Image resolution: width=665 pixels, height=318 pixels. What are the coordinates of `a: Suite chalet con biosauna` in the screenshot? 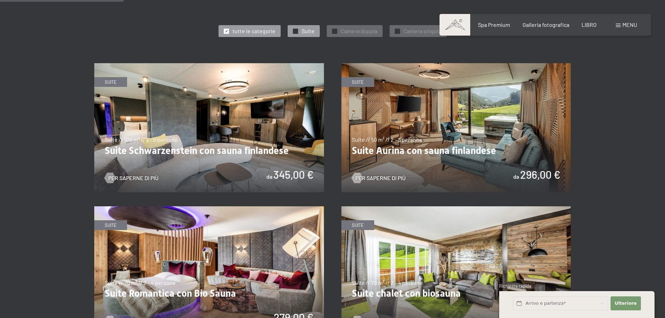 It's located at (457, 209).